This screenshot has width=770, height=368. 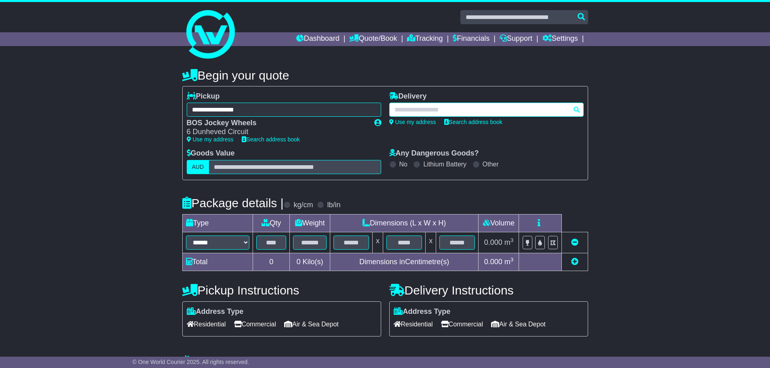 I want to click on a: Quote/Book, so click(x=373, y=39).